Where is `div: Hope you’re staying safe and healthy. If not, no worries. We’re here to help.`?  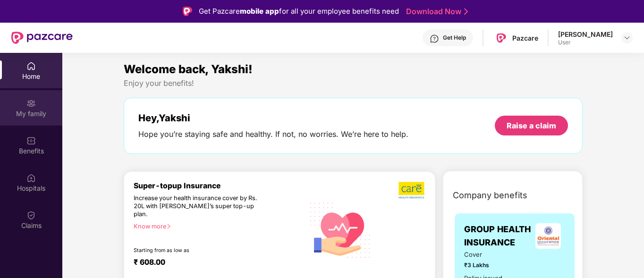
div: Hope you’re staying safe and healthy. If not, no worries. We’re here to help. is located at coordinates (274, 134).